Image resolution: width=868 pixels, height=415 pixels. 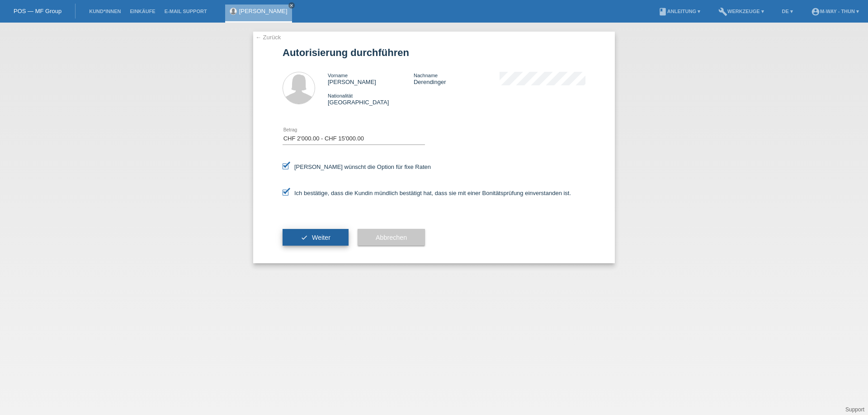 What do you see at coordinates (427, 193) in the screenshot?
I see `label: Ich bestätige, dass die Kundin mündlich bestätigt hat, dass sie mit einer Bonitätsprüfung einvers...` at bounding box center [427, 193].